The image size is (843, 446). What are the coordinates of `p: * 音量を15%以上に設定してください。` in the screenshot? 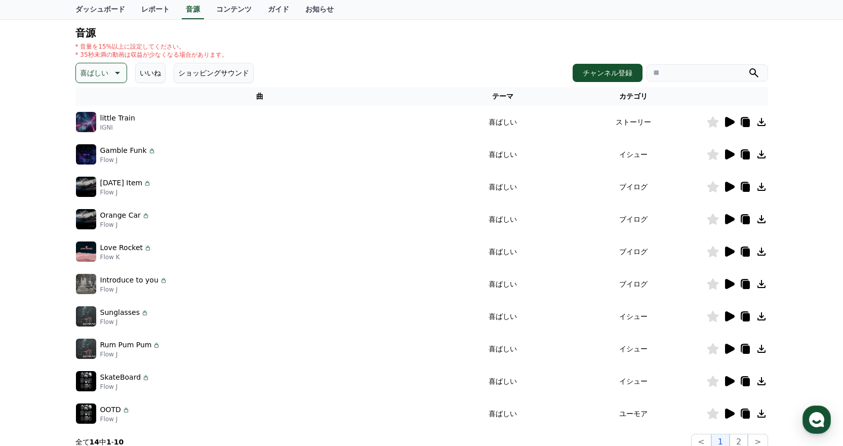 It's located at (151, 47).